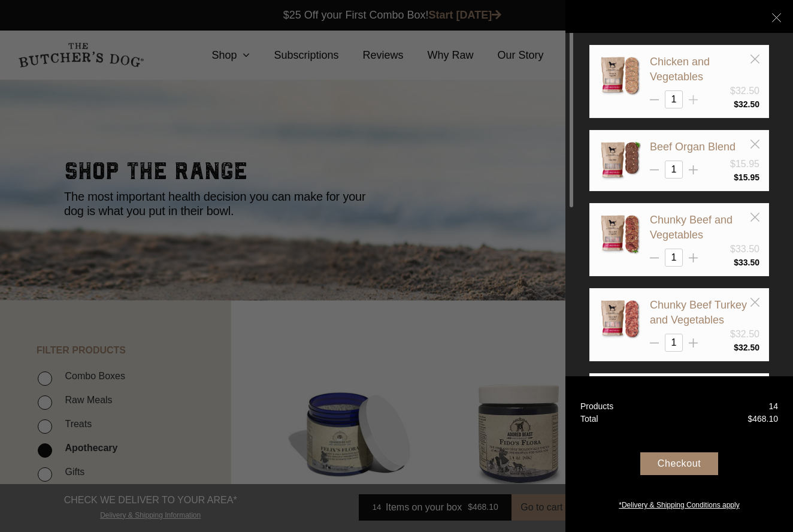  Describe the element at coordinates (589, 419) in the screenshot. I see `div: Total` at that location.